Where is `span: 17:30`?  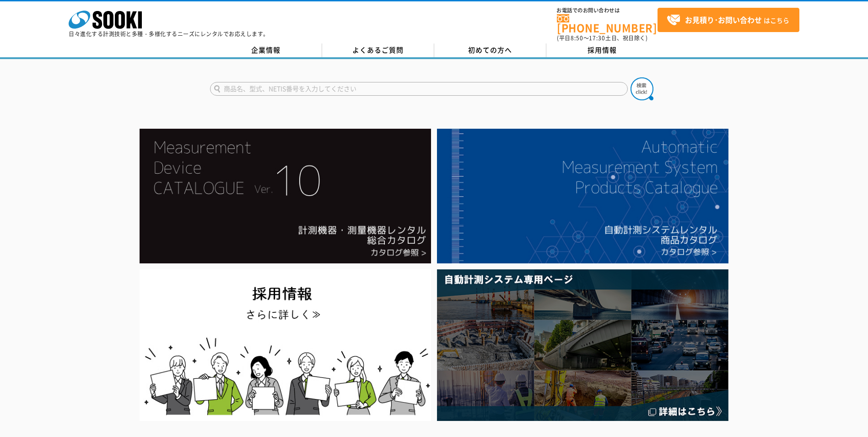
span: 17:30 is located at coordinates (597, 38).